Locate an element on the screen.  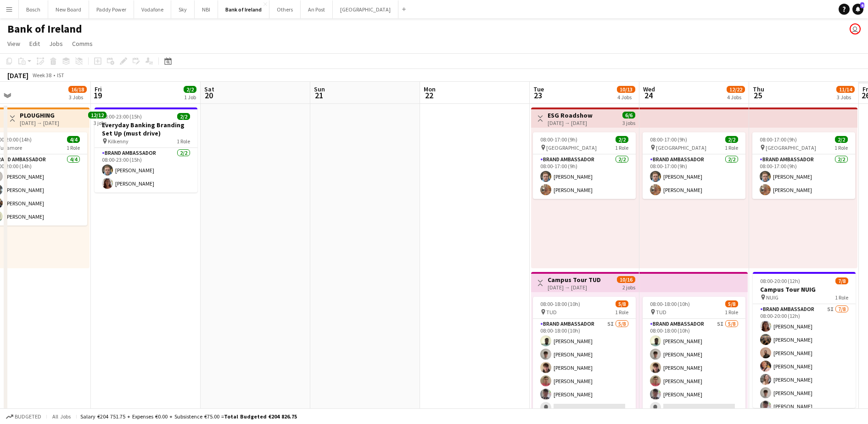
div: IST is located at coordinates (61, 75).